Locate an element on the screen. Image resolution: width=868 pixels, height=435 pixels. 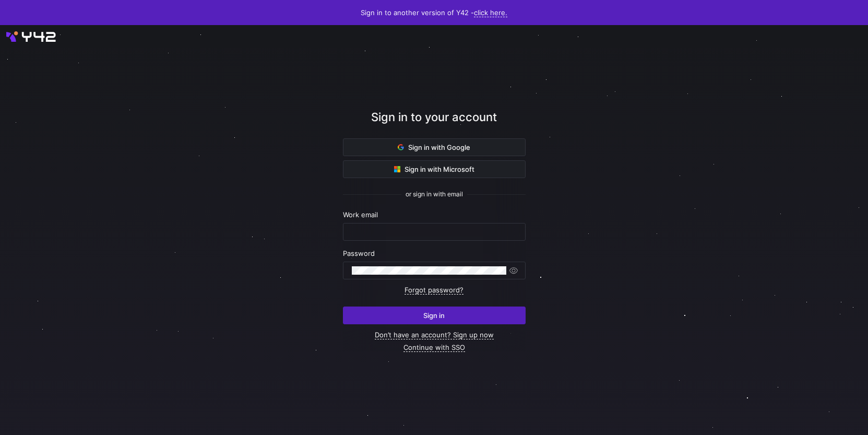
span: Sign in with Microsoft is located at coordinates (434, 169).